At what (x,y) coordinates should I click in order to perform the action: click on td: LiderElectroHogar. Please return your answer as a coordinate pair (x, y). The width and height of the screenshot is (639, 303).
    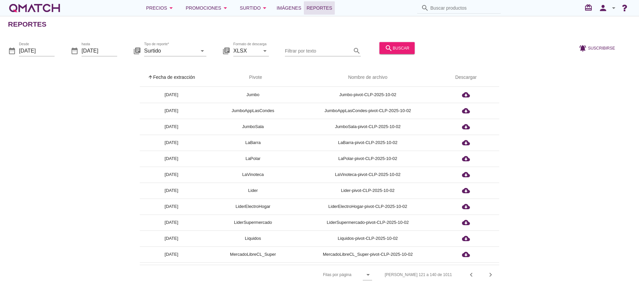
    Looking at the image, I should click on (253, 207).